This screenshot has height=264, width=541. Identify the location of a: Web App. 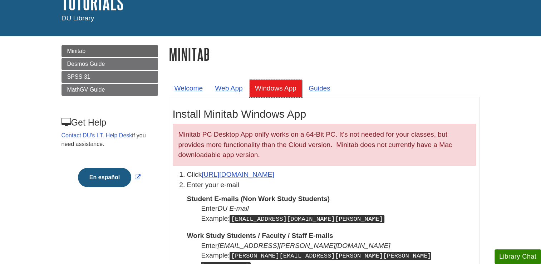
(229, 88).